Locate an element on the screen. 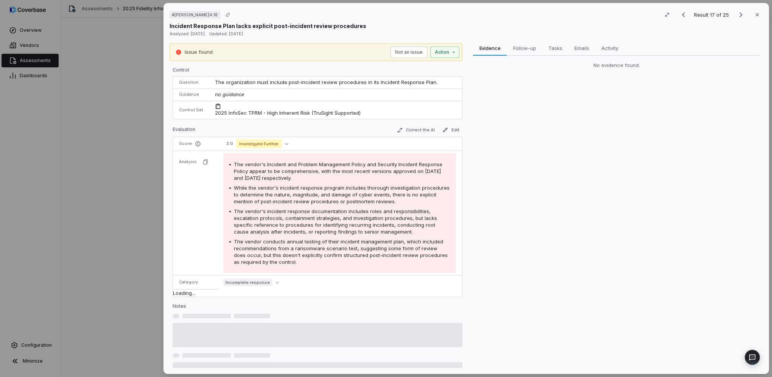  span: 2025 InfoSec TPRM - High Inherent Risk (TruSight Supported) is located at coordinates (288, 113).